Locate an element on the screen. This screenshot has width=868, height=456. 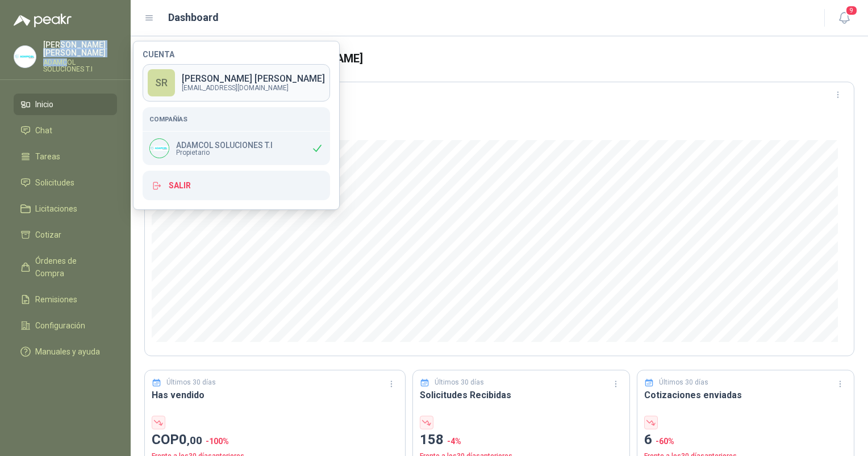
p: 158 is located at coordinates (521, 440).